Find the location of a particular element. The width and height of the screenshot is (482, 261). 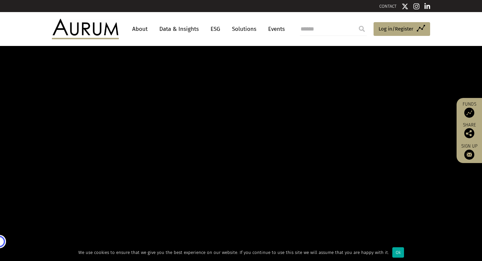

div: Ok is located at coordinates (398, 252).